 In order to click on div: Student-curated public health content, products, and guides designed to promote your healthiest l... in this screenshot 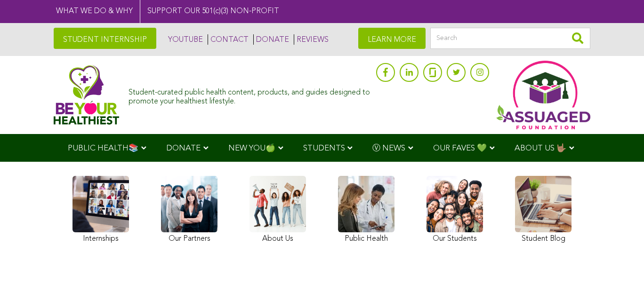, I will do `click(250, 95)`.